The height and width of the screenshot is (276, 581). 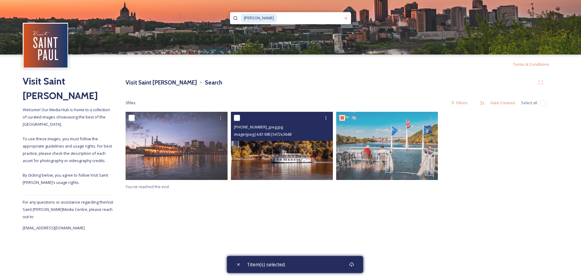 What do you see at coordinates (387, 145) in the screenshot?
I see `img: PaddelfordViews-1.jpg` at bounding box center [387, 145].